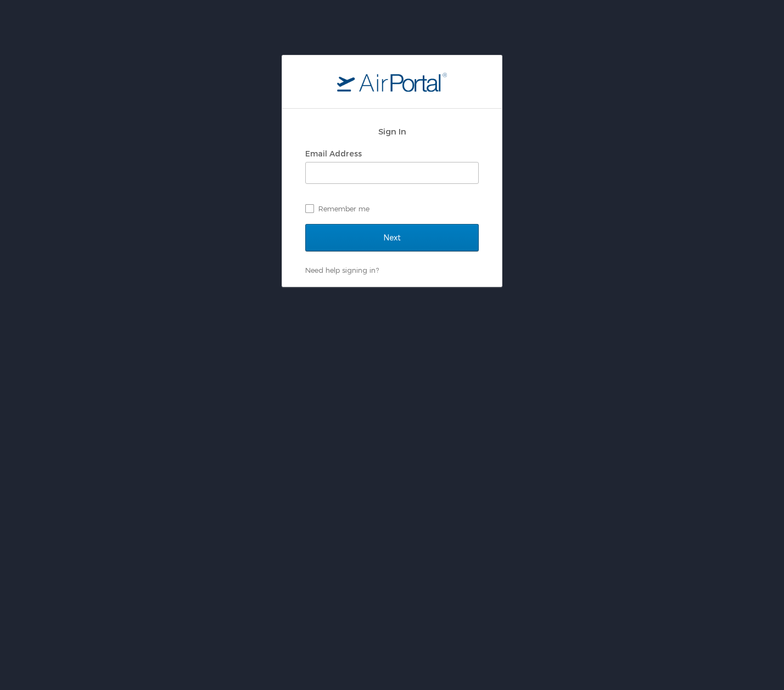 This screenshot has height=690, width=784. Describe the element at coordinates (392, 131) in the screenshot. I see `h2: Sign In` at that location.